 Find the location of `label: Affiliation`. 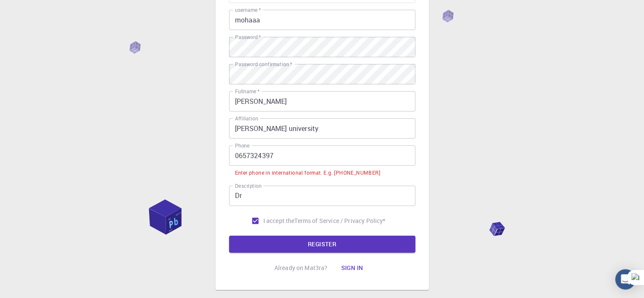

label: Affiliation is located at coordinates (247, 118).